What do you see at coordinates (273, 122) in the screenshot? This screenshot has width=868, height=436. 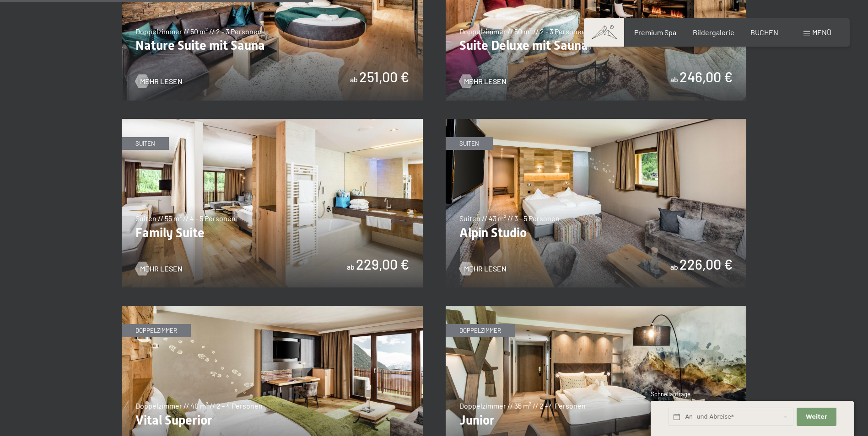 I see `a: Family Suite` at bounding box center [273, 122].